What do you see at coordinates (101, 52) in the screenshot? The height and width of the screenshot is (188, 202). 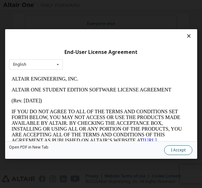 I see `div: End-User License Agreement` at bounding box center [101, 52].